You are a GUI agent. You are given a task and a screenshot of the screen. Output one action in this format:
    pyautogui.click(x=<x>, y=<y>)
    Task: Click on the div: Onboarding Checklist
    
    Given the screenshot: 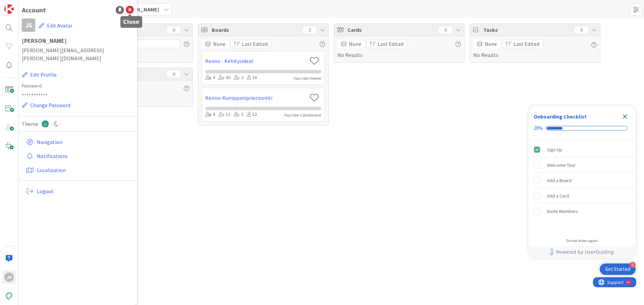 What is the action you would take?
    pyautogui.click(x=560, y=116)
    